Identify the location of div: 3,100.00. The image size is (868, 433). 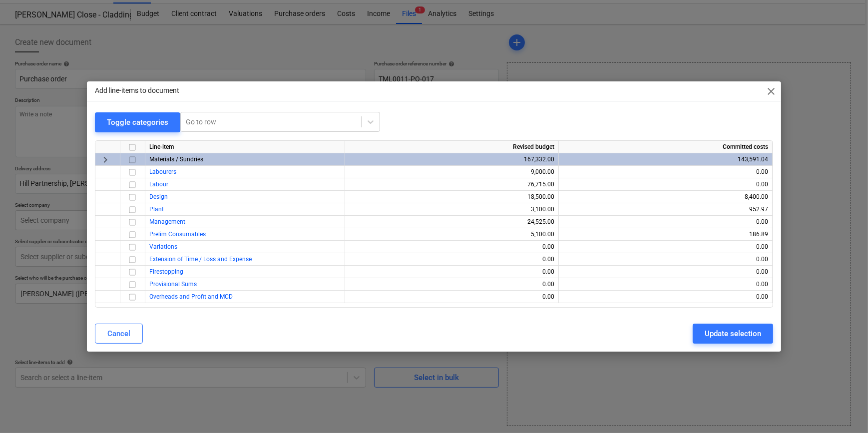
(451, 209).